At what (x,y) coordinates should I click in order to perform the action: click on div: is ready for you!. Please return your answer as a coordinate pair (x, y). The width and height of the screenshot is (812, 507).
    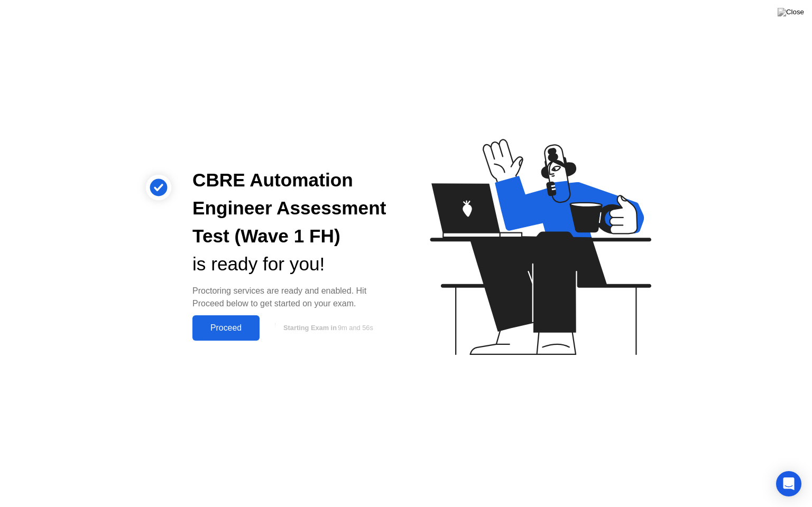
    Looking at the image, I should click on (290, 264).